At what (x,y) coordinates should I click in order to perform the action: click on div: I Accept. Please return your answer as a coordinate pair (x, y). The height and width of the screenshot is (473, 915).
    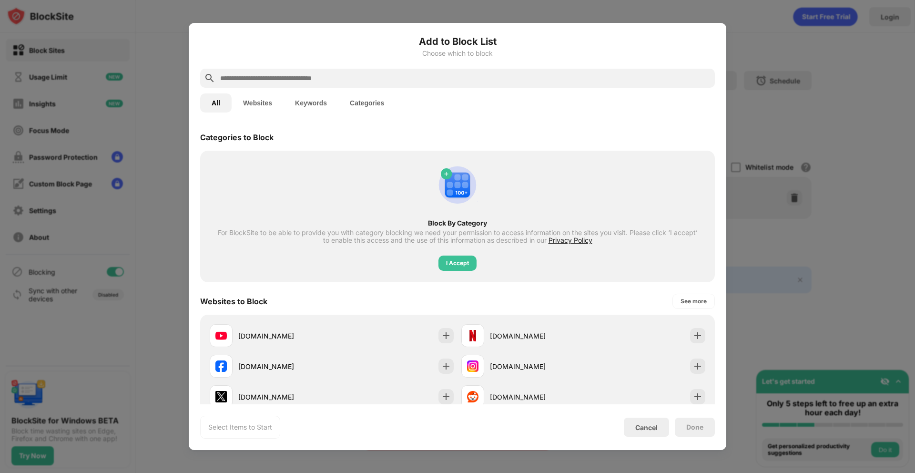
    Looking at the image, I should click on (458, 263).